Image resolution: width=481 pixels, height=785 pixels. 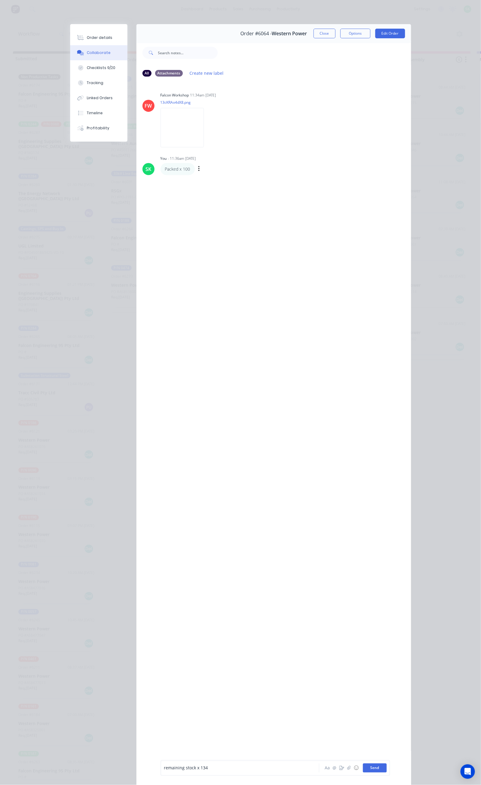 What do you see at coordinates (99, 113) in the screenshot?
I see `button: Timeline` at bounding box center [99, 113].